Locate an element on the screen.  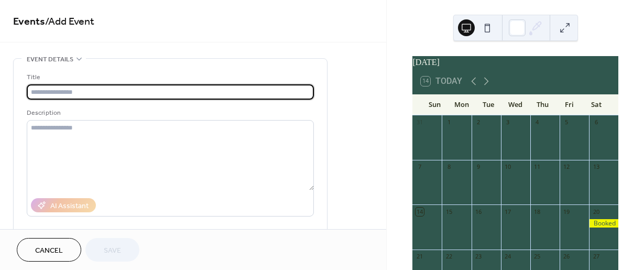
div: Sat is located at coordinates (597, 105).